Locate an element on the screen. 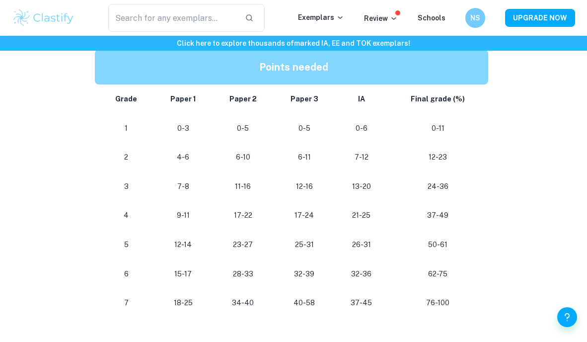 This screenshot has width=587, height=342. p: 28-33 is located at coordinates (243, 274).